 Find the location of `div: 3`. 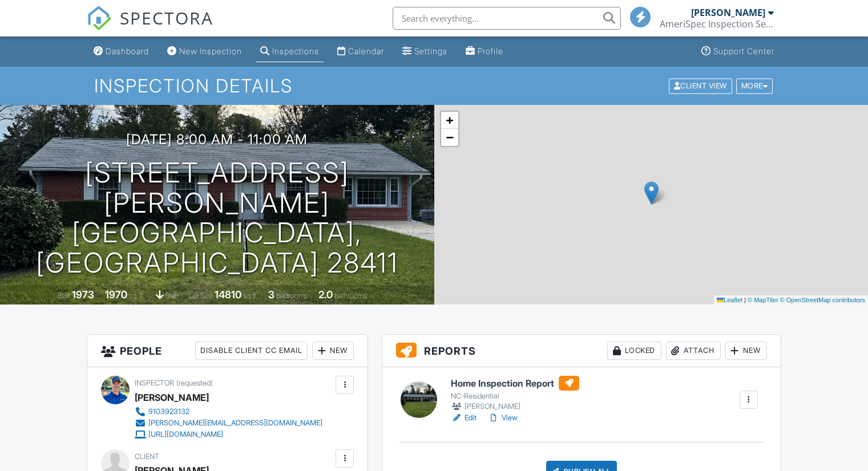

div: 3 is located at coordinates (271, 295).